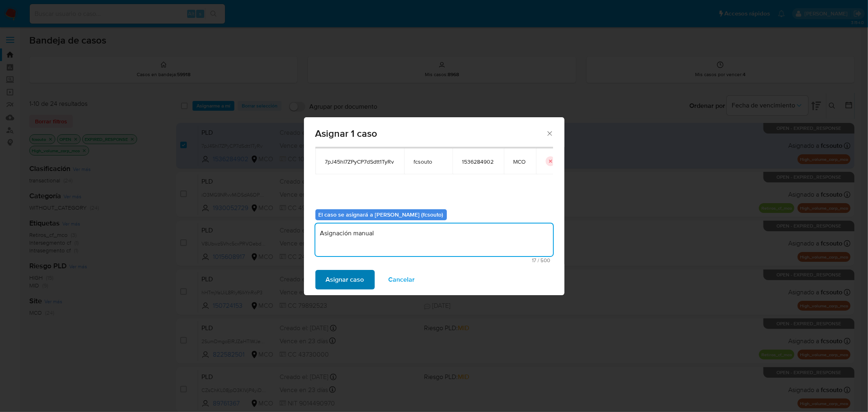 Image resolution: width=868 pixels, height=412 pixels. I want to click on textarea: Asignación manual, so click(434, 240).